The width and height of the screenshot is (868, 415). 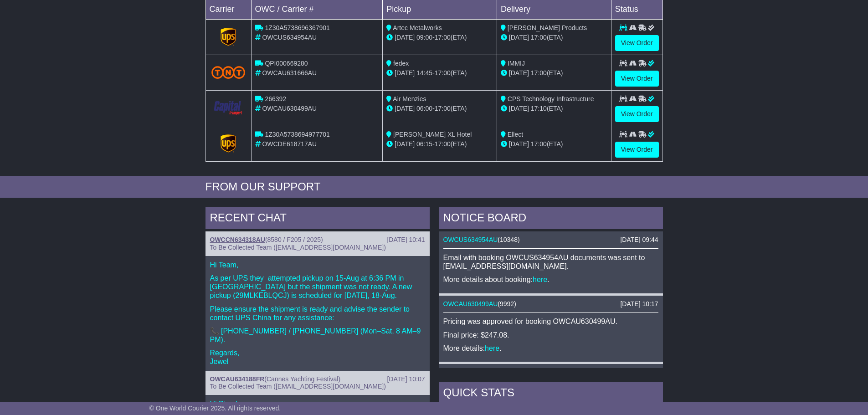 What do you see at coordinates (237, 240) in the screenshot?
I see `a: OWCCN634318AU` at bounding box center [237, 240].